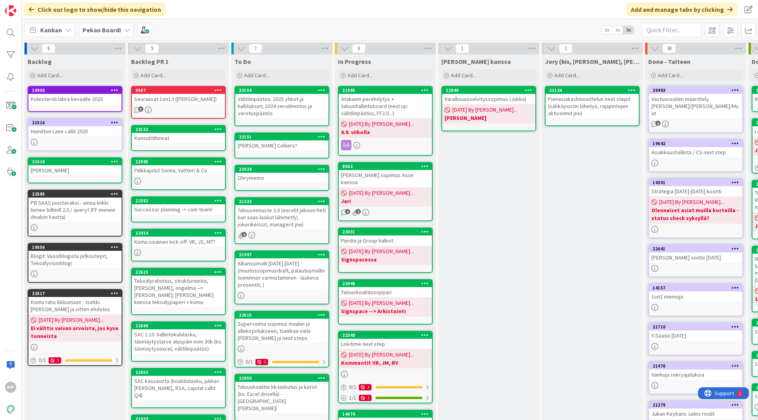 The width and height of the screenshot is (758, 420). What do you see at coordinates (671, 30) in the screenshot?
I see `input: Quick Filter...` at bounding box center [671, 30].